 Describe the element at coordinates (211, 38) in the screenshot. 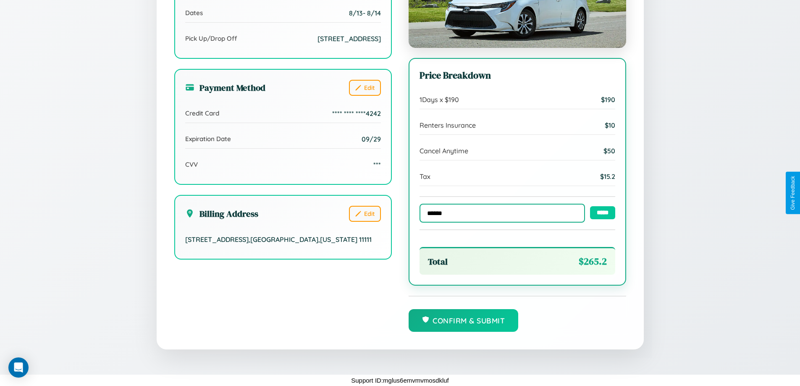

I see `span: Pick Up/Drop Off` at that location.